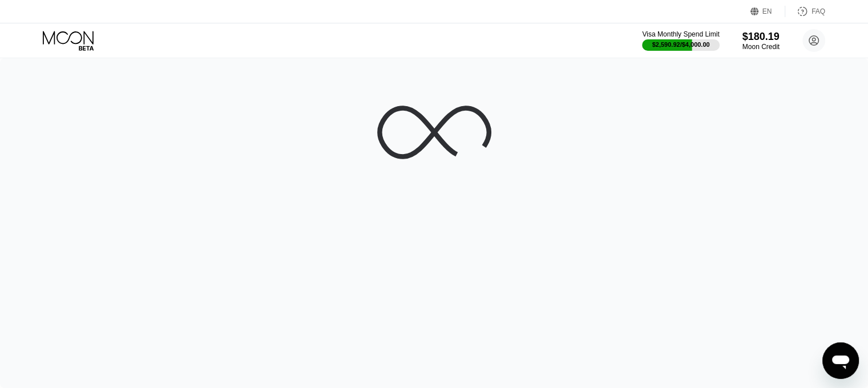  What do you see at coordinates (761, 47) in the screenshot?
I see `div: Moon Credit` at bounding box center [761, 47].